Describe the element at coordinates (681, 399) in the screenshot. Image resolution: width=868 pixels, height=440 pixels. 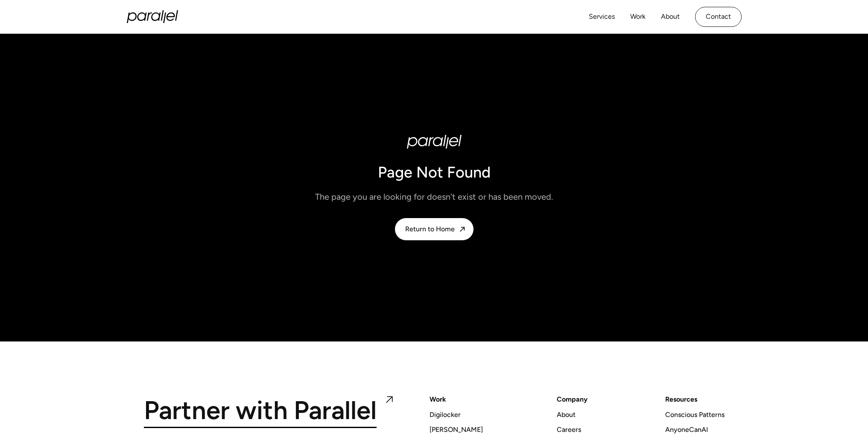
I see `div: Resources` at that location.